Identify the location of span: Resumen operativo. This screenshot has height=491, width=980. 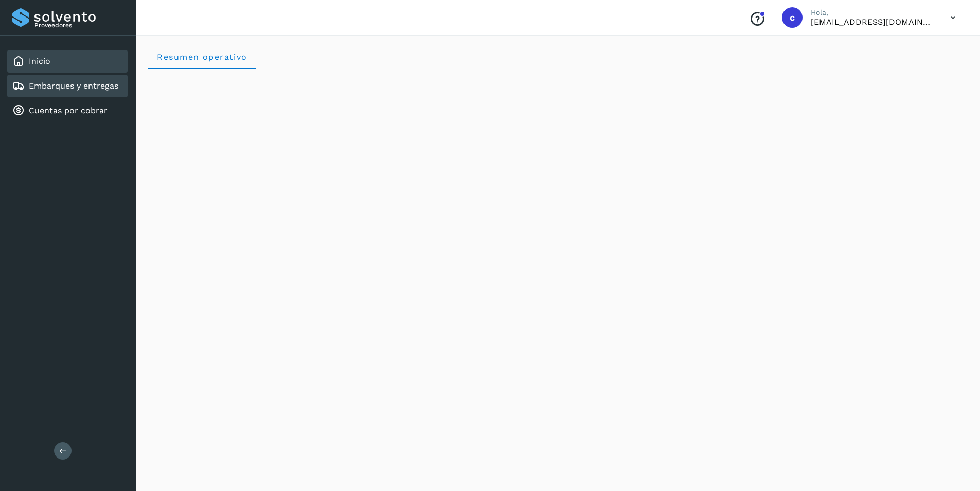
(201, 56).